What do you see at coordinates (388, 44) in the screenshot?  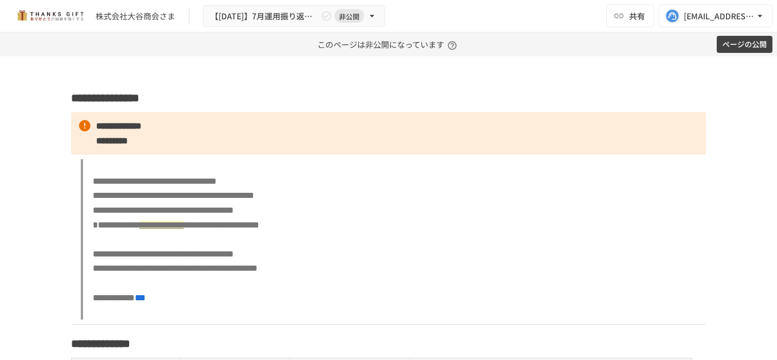 I see `p: このページは非公開になっています` at bounding box center [388, 44].